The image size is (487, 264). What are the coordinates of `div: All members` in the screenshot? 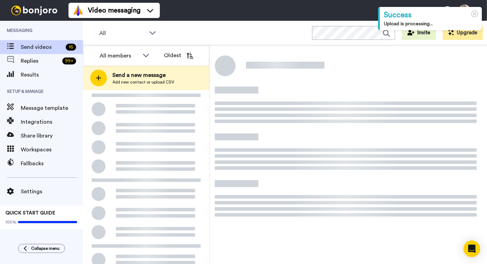 It's located at (119, 56).